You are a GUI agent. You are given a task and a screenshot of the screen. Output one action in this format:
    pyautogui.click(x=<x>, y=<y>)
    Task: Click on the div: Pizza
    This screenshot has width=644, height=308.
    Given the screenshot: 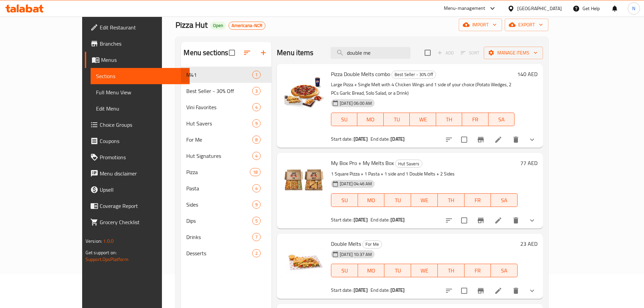 What is the action you would take?
    pyautogui.click(x=217, y=172)
    